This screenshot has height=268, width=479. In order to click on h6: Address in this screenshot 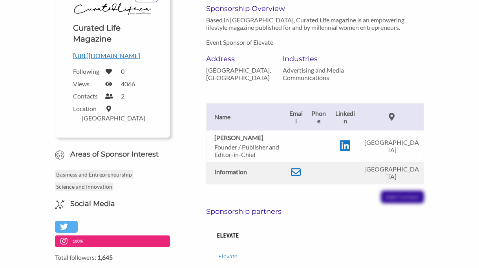, I will do `click(238, 59)`.